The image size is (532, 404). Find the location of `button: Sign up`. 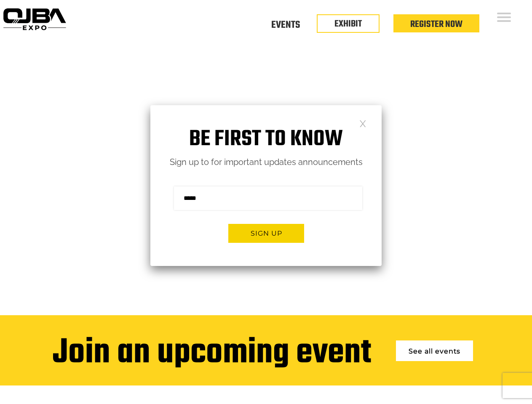

button: Sign up is located at coordinates (266, 233).